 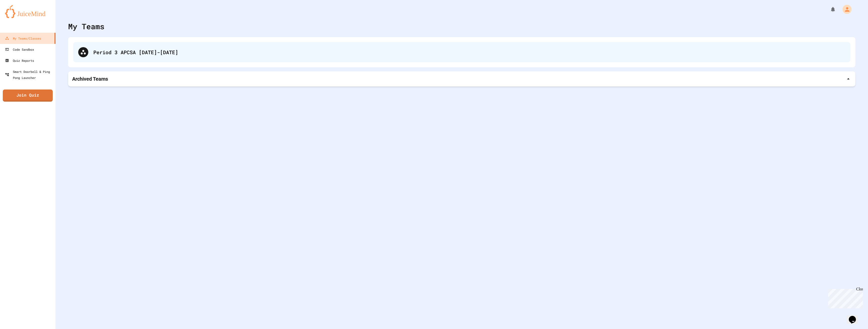 I want to click on div: Code Sandbox, so click(x=19, y=50).